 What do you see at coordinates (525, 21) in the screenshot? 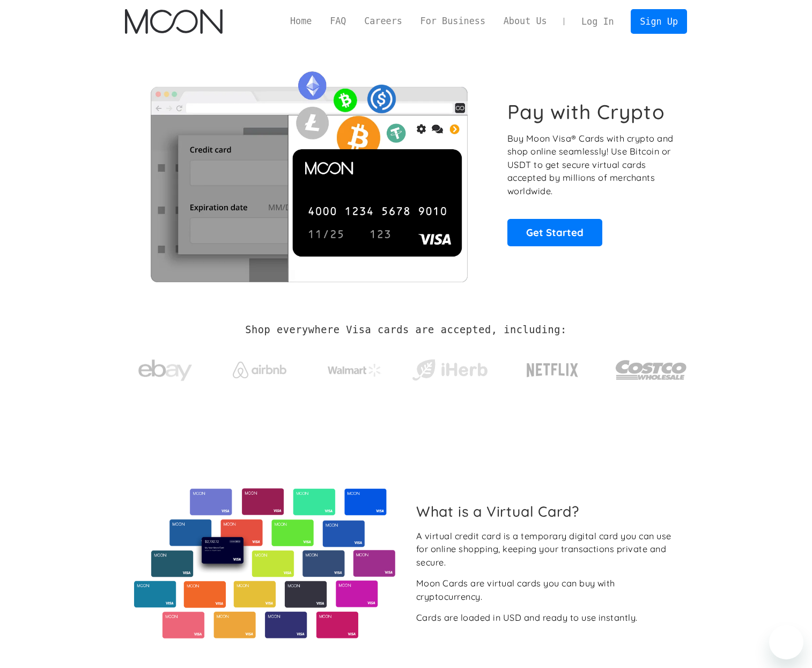
I see `a: About Us` at bounding box center [525, 21].